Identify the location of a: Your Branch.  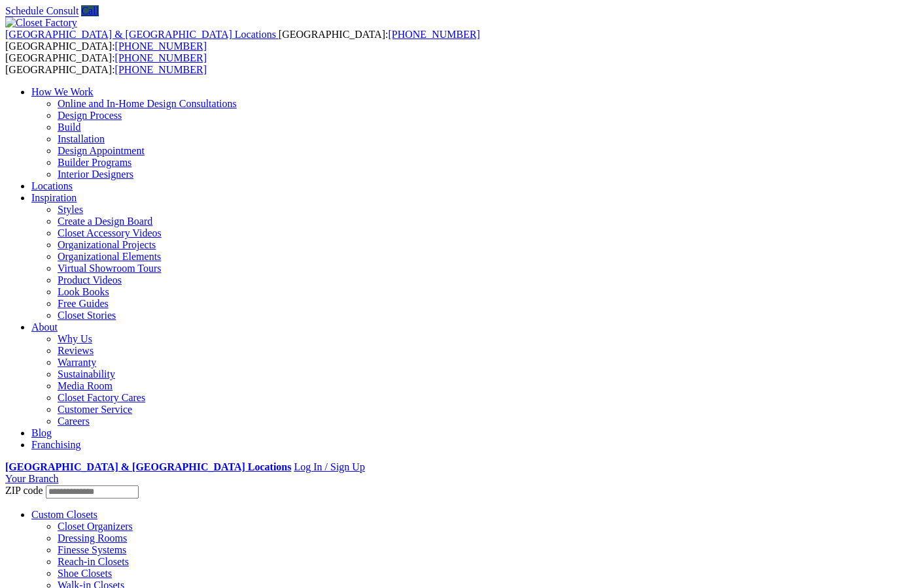
(32, 478).